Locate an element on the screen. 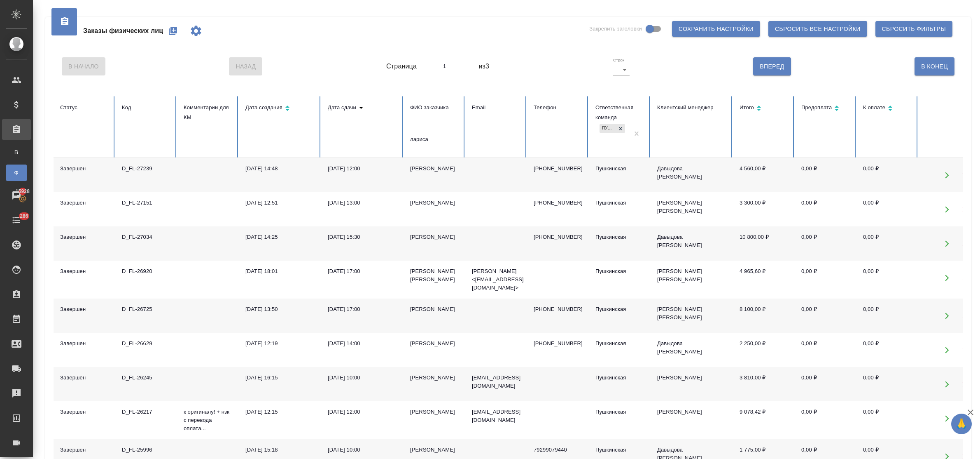 The height and width of the screenshot is (459, 980). div: D_FL-27151 is located at coordinates (146, 203).